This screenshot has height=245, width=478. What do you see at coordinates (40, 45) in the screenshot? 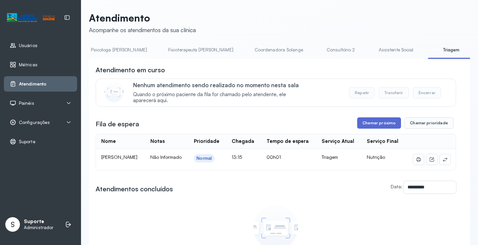
I see `a: Usuários` at bounding box center [40, 45].